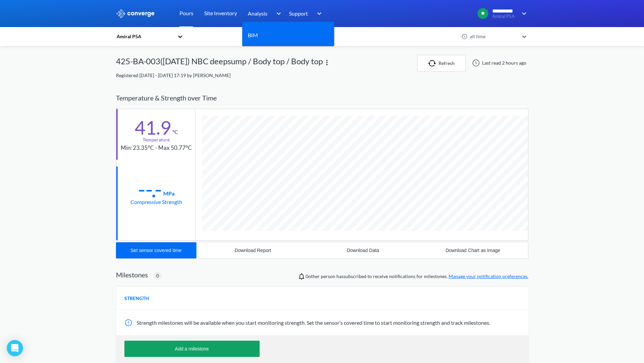 This screenshot has width=644, height=363. Describe the element at coordinates (313, 276) in the screenshot. I see `span: 0 other` at that location.